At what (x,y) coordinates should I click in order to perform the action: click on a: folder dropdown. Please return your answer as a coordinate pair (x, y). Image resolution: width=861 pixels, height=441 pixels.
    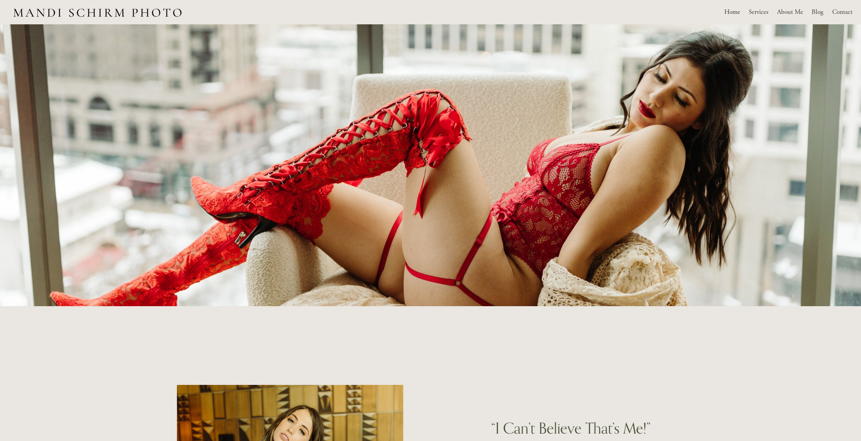
    Looking at the image, I should click on (758, 12).